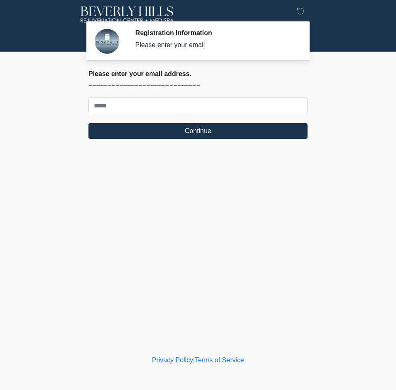 Image resolution: width=396 pixels, height=390 pixels. What do you see at coordinates (198, 131) in the screenshot?
I see `button: Continue` at bounding box center [198, 131].